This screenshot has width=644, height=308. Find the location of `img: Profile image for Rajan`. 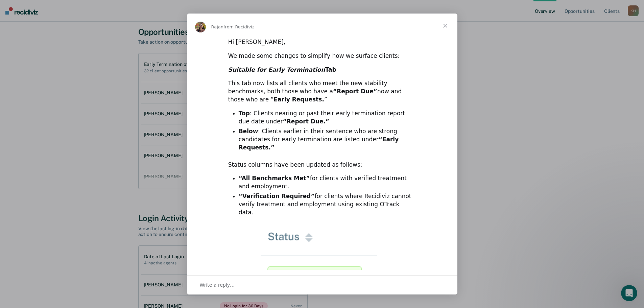

img: Profile image for Rajan is located at coordinates (201, 27).